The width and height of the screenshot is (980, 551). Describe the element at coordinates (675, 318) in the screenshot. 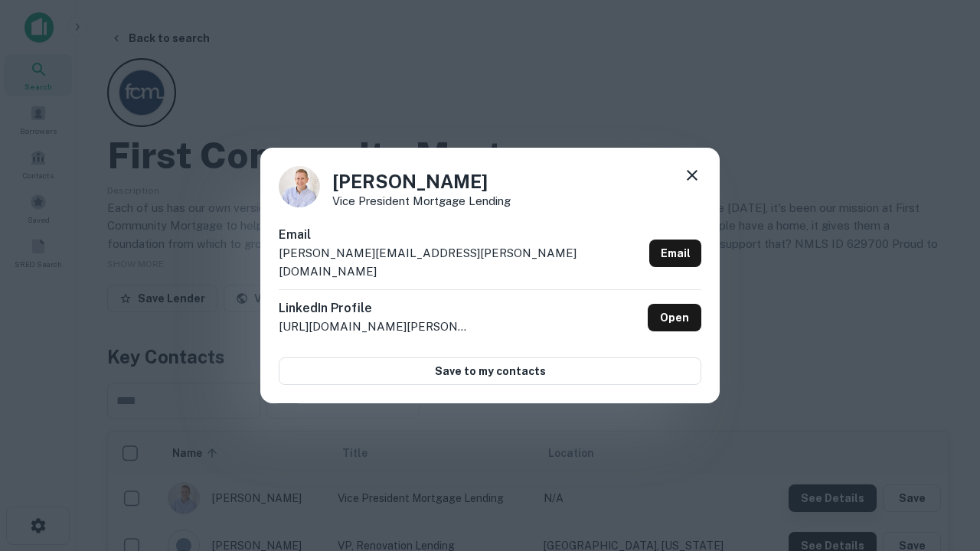

I see `a: Open` at that location.